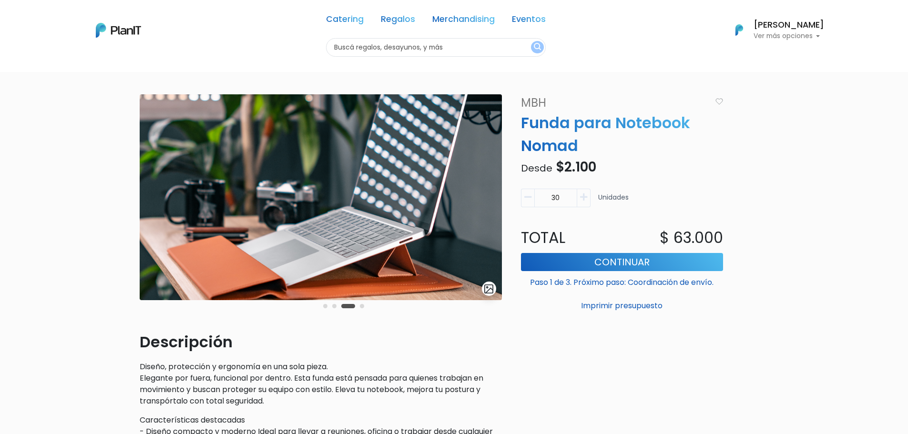 The height and width of the screenshot is (434, 908). What do you see at coordinates (93, 18) in the screenshot?
I see `div: ¿Necesitás ayuda?` at bounding box center [93, 18].